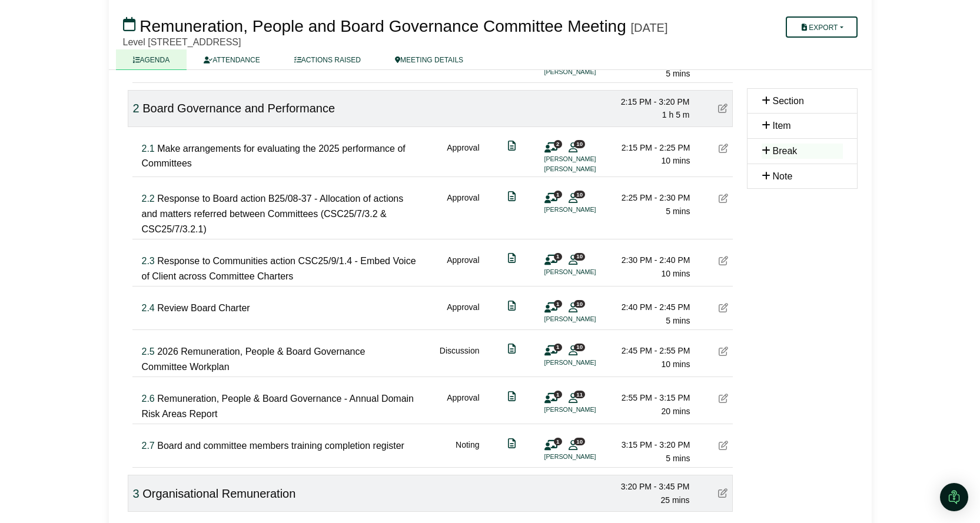  I want to click on span: Item, so click(782, 126).